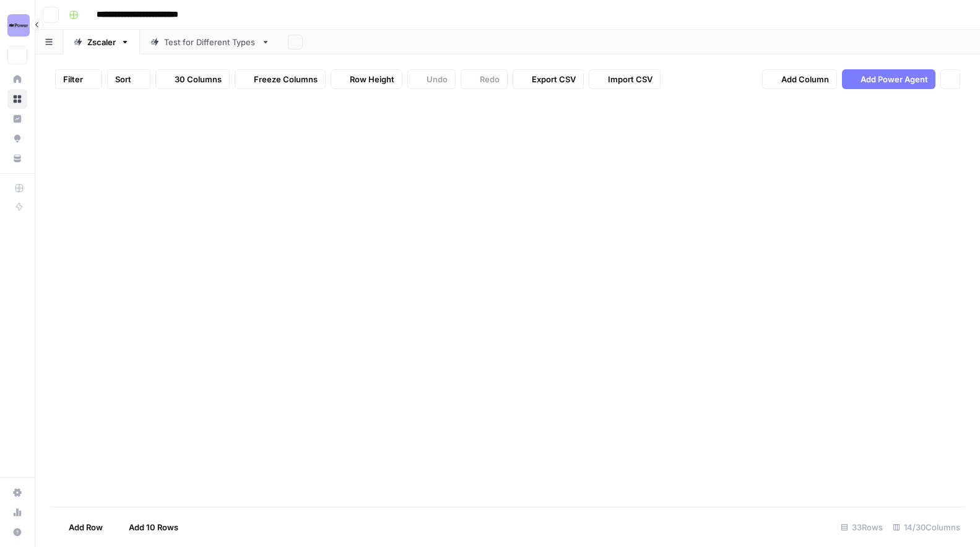 The image size is (980, 547). Describe the element at coordinates (554, 79) in the screenshot. I see `span: Export CSV` at that location.